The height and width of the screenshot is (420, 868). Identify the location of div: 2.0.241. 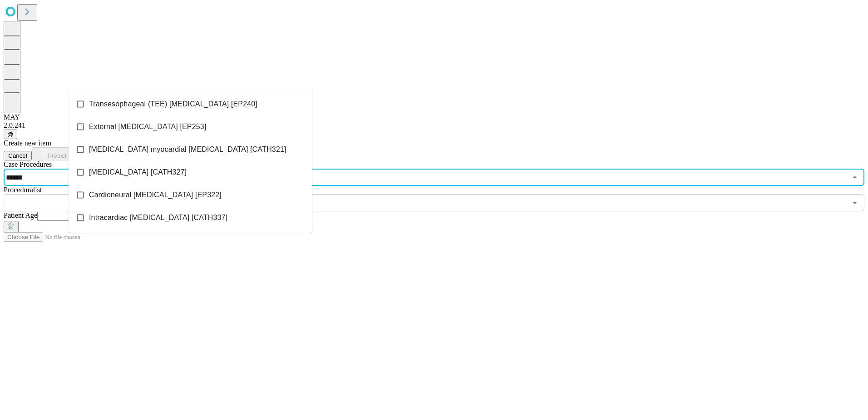
(434, 125).